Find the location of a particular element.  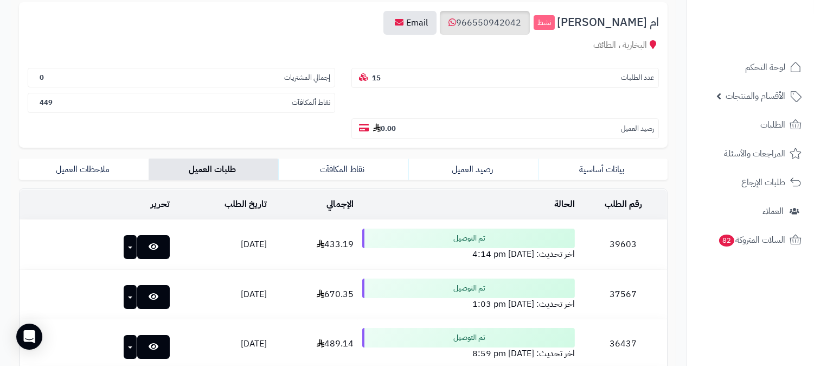

a: لوحة التحكم is located at coordinates (751, 67).